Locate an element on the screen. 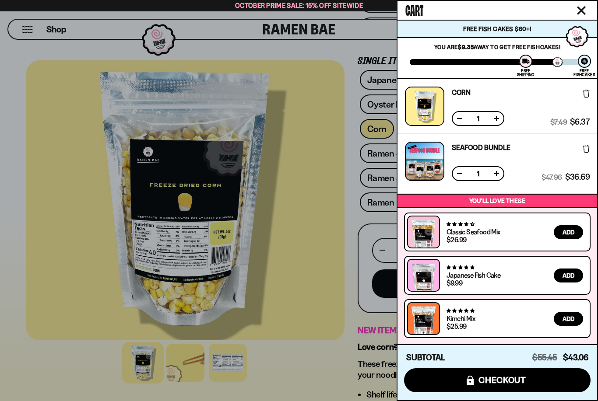 The image size is (598, 401). div: $26.99 is located at coordinates (456, 240).